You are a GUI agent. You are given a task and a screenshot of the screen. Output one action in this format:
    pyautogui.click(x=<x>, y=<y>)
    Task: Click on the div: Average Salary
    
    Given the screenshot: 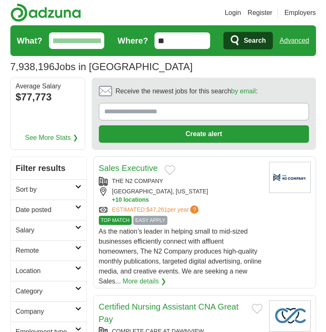 What is the action you would take?
    pyautogui.click(x=48, y=86)
    